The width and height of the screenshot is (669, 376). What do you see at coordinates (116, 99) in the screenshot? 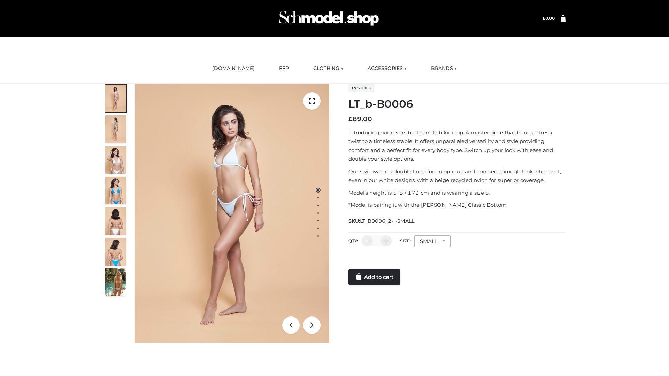
I see `img: ArielClassicBikiniTop_CloudNine_AzureSky_OW114ECO_1-scaled.jpg` at bounding box center [116, 99].